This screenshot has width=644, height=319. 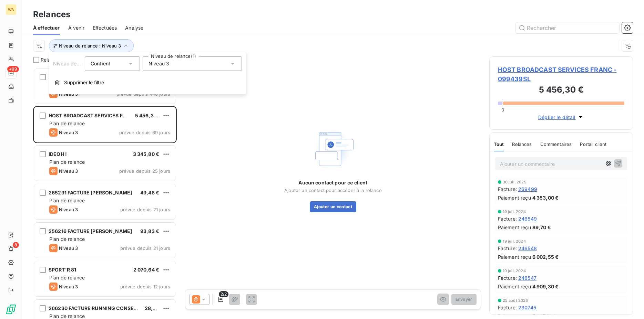 What do you see at coordinates (74, 63) in the screenshot?
I see `span: Niveau de relance` at bounding box center [74, 63].